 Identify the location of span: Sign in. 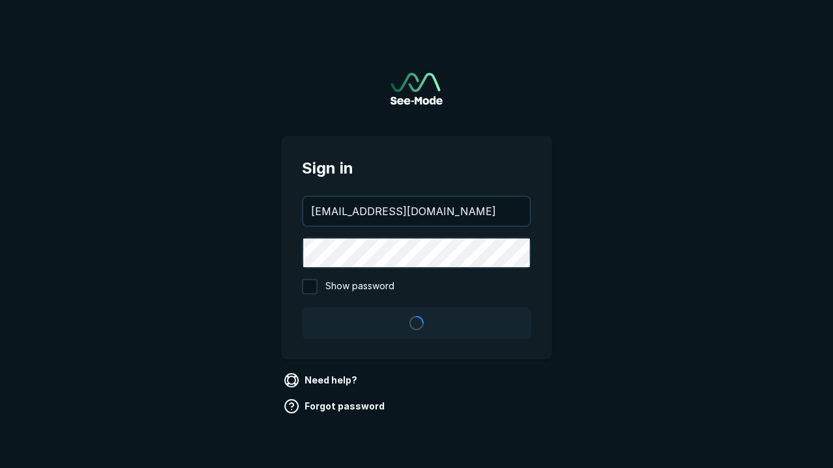
(416, 168).